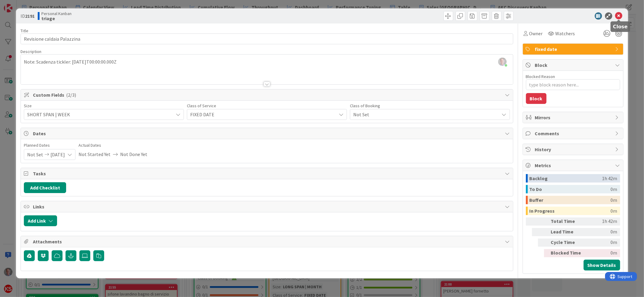  What do you see at coordinates (601, 265) in the screenshot?
I see `button: Show Details` at bounding box center [601, 265].